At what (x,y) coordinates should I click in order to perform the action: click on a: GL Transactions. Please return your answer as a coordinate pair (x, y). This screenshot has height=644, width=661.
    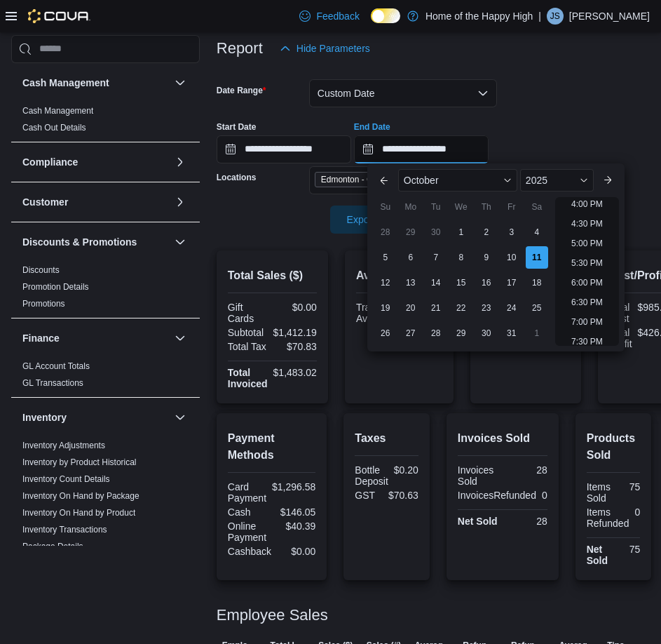
    Looking at the image, I should click on (53, 383).